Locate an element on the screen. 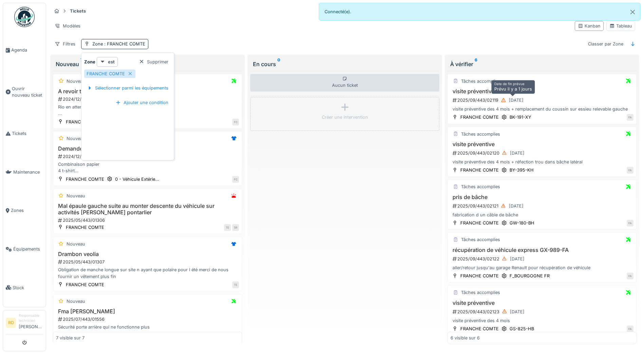  div: Kanban is located at coordinates (589, 26).